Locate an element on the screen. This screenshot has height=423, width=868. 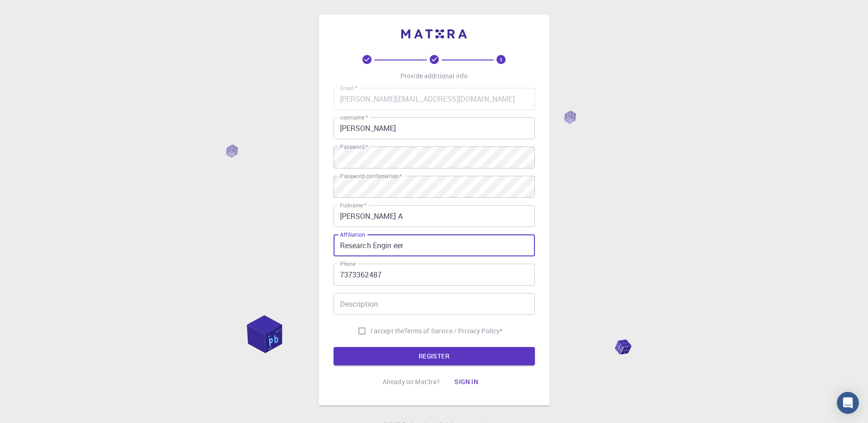
text: 3 is located at coordinates (501, 60).